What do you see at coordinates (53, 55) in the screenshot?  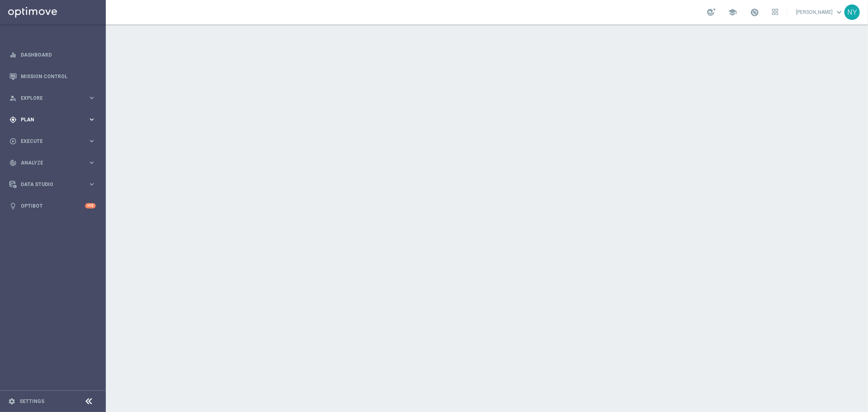 I see `div: equalizer Dashboard` at bounding box center [53, 55].